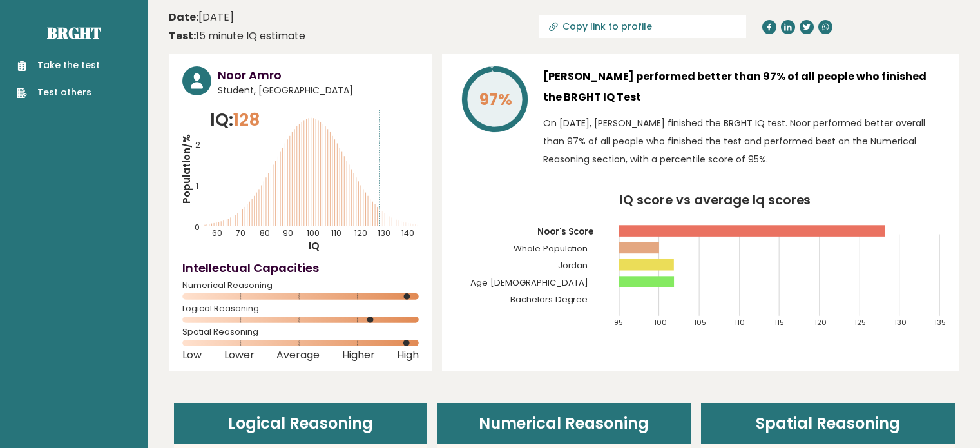 This screenshot has width=980, height=448. Describe the element at coordinates (300, 285) in the screenshot. I see `span: Numerical Reasoning` at that location.